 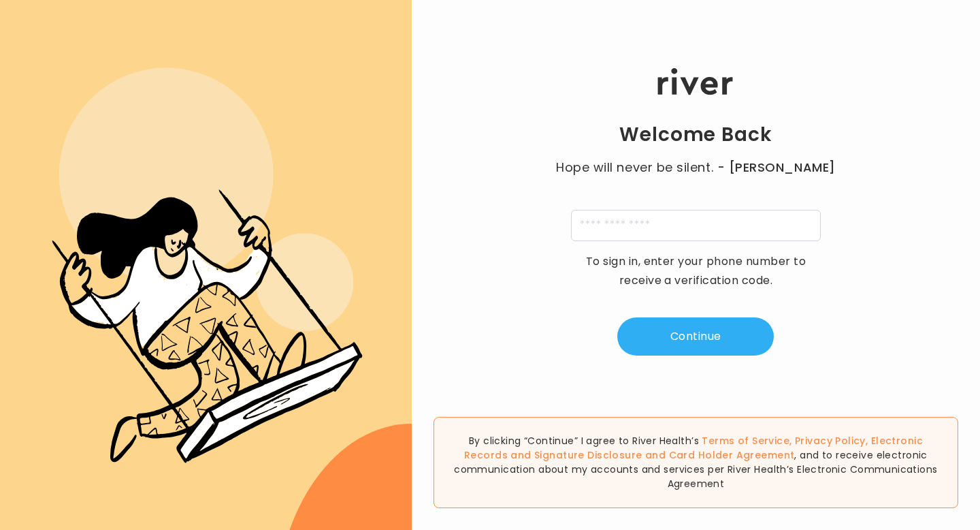 I want to click on a: Electronic Records and Signature Disclosure, so click(x=694, y=448).